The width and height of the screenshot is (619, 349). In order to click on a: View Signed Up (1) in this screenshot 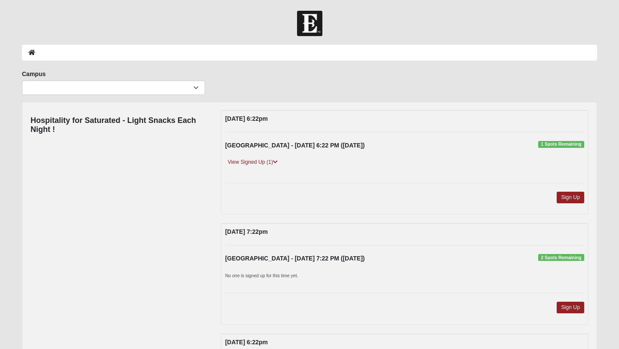, I will do `click(253, 162)`.